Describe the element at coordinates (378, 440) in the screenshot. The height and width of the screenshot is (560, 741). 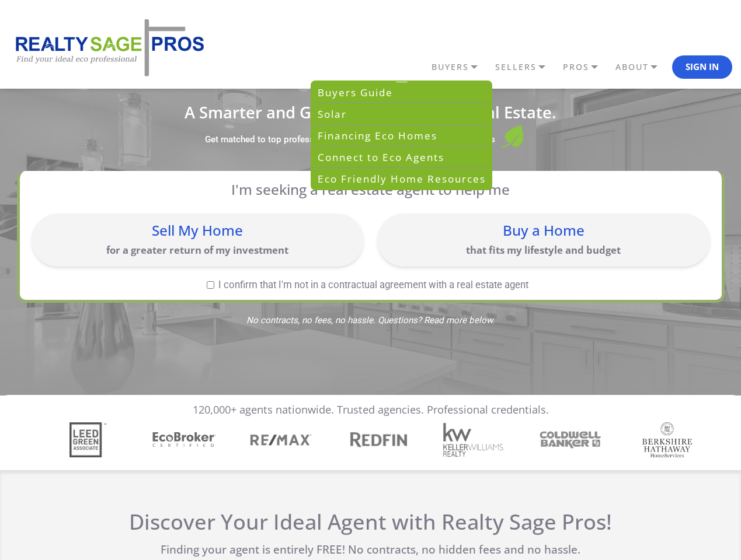
I see `img: Sponsor Logo: Redfin` at that location.